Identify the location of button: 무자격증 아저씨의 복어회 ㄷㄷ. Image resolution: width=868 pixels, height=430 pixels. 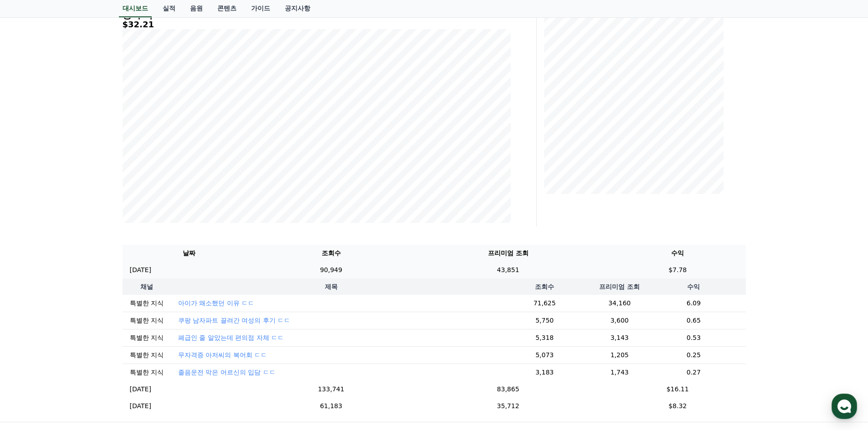
(223, 355).